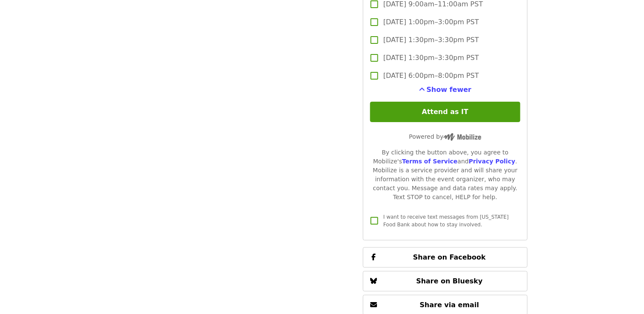 The width and height of the screenshot is (644, 314). What do you see at coordinates (445, 257) in the screenshot?
I see `button: Share on Facebook` at bounding box center [445, 257].